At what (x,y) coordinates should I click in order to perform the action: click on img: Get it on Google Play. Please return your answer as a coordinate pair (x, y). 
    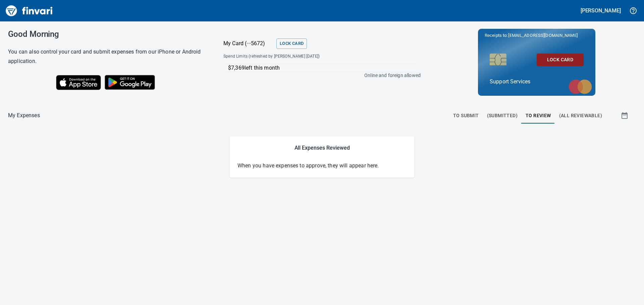
    Looking at the image, I should click on (130, 82).